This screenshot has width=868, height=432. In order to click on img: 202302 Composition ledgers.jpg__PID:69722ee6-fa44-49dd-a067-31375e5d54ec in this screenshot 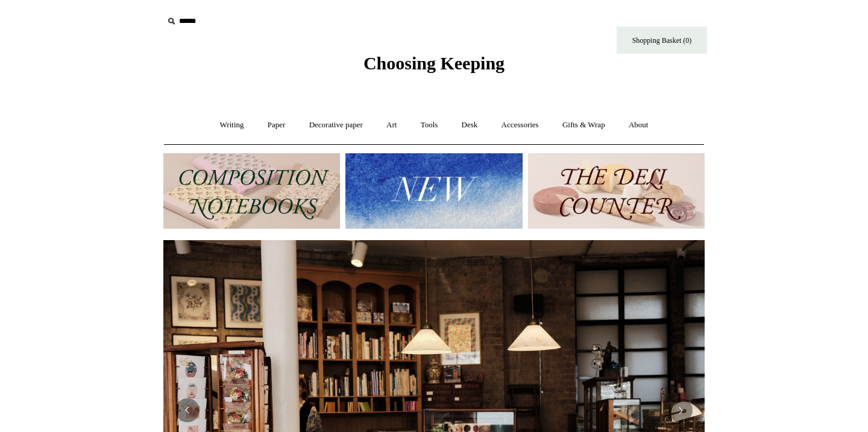, I will do `click(252, 190)`.